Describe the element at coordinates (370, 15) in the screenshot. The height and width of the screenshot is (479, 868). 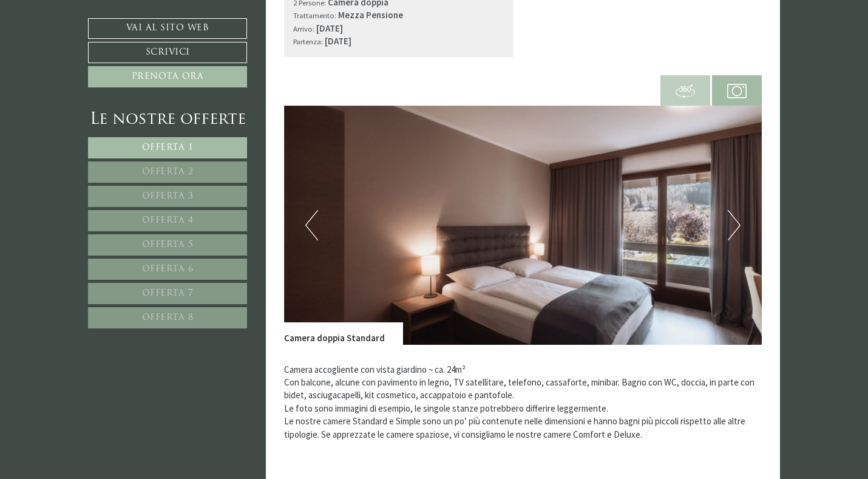
I see `b: Mezza Pensione` at that location.